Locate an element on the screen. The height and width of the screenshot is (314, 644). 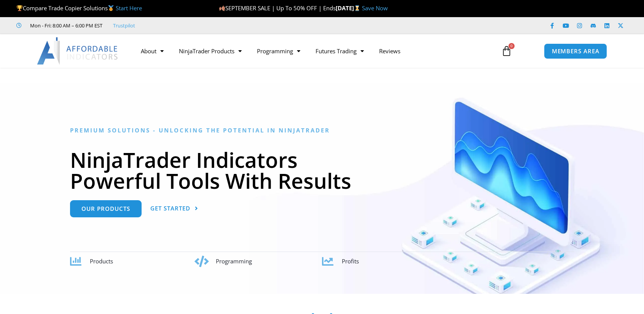
span: Get Started is located at coordinates (170, 208).